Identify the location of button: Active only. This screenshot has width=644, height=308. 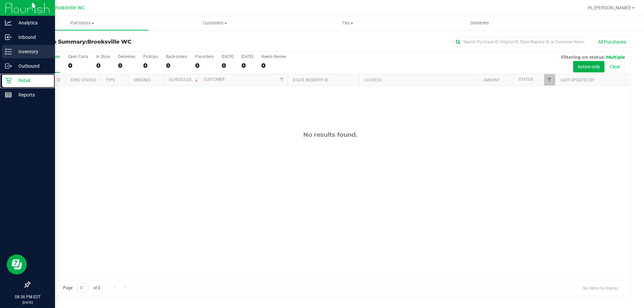
(588, 66).